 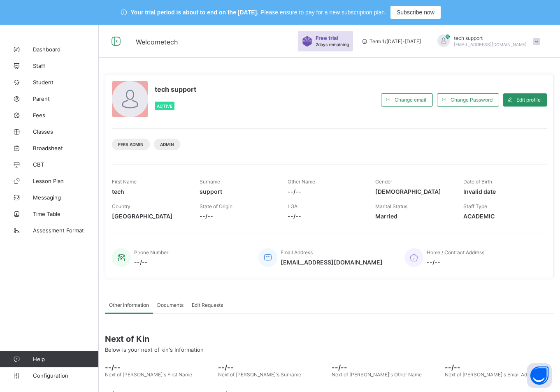 I want to click on span: Admin, so click(x=167, y=144).